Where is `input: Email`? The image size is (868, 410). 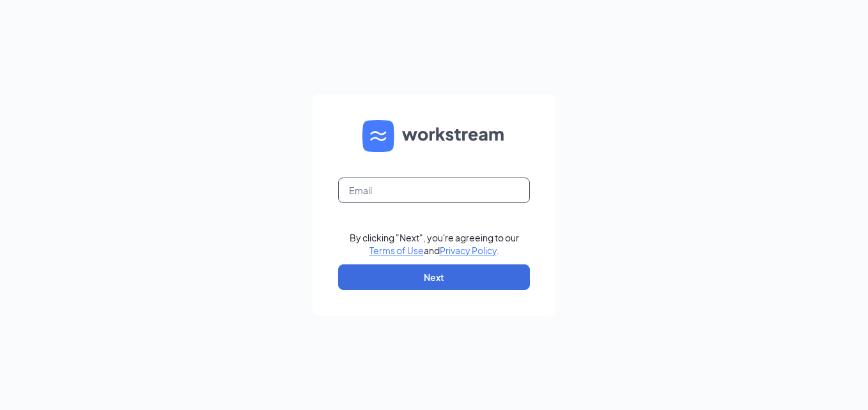 input: Email is located at coordinates (434, 190).